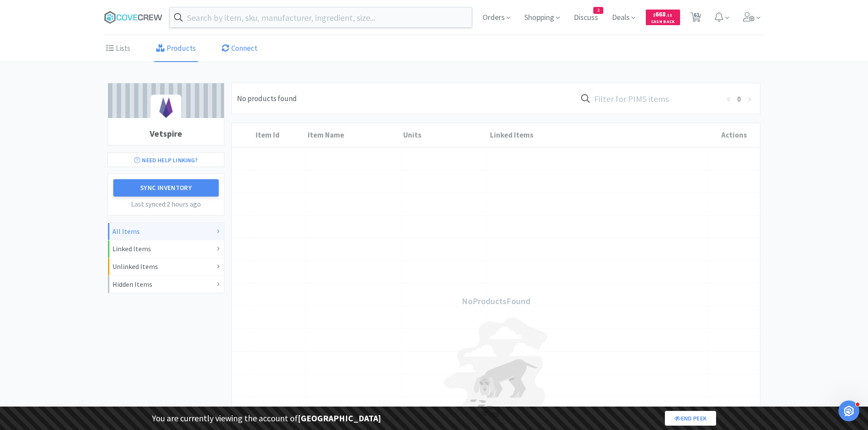  I want to click on li: Next Page, so click(749, 99).